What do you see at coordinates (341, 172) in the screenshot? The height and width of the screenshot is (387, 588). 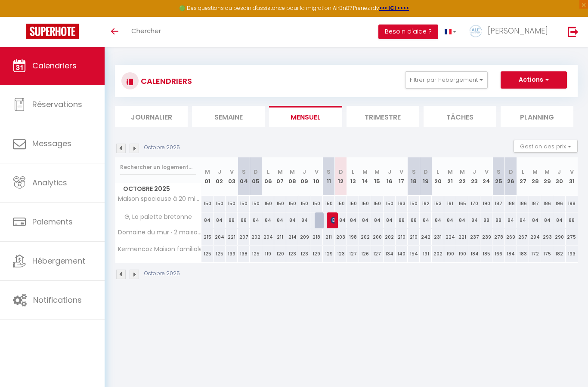 I see `abbr: D` at bounding box center [341, 172].